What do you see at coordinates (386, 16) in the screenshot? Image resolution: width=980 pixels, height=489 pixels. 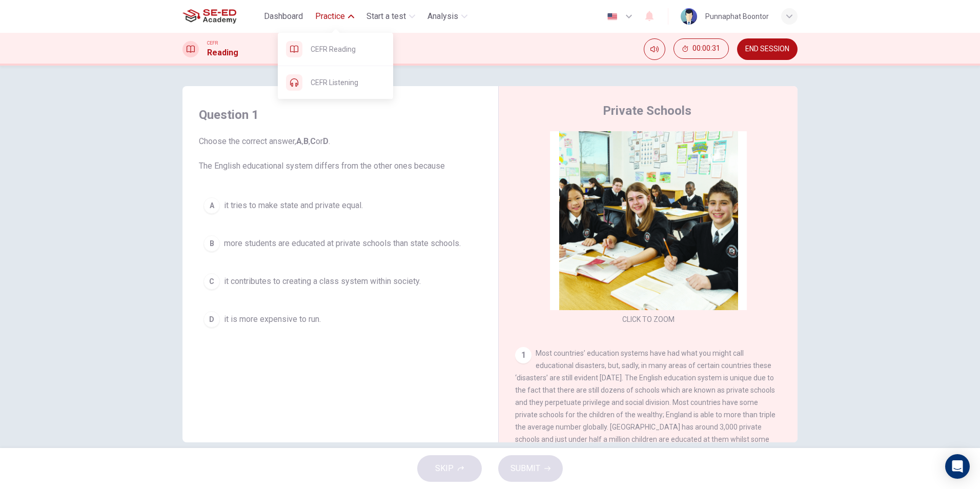 I see `span: Start a test` at bounding box center [386, 16].